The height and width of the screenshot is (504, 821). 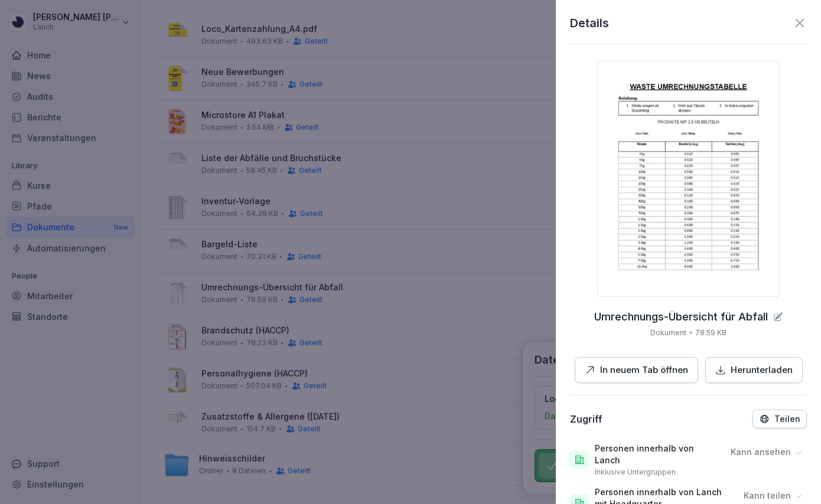 I want to click on p: 78.59 KB, so click(x=711, y=333).